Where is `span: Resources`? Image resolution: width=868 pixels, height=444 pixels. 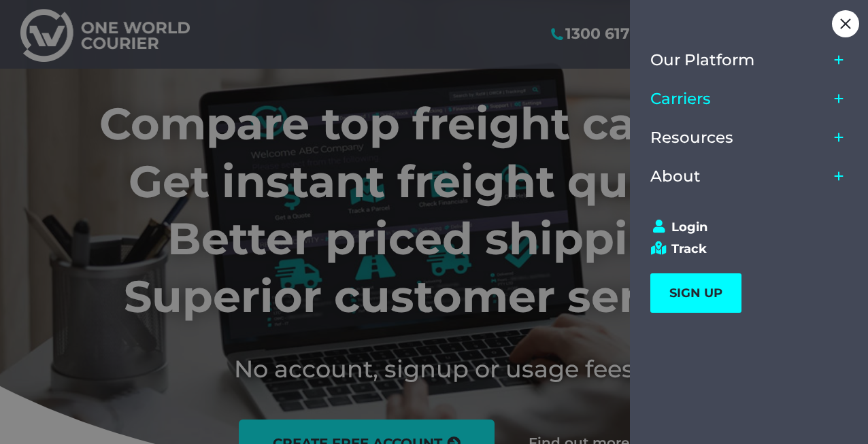
span: Resources is located at coordinates (692, 137).